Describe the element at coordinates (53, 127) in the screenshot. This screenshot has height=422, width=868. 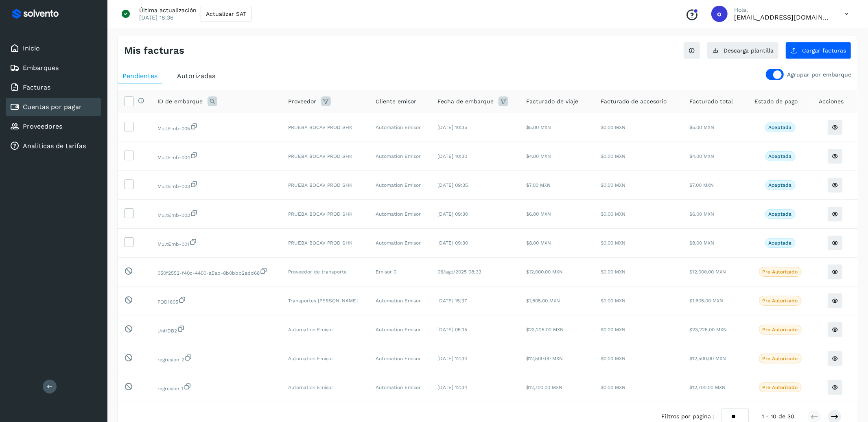
I see `div: Proveedores` at that location.